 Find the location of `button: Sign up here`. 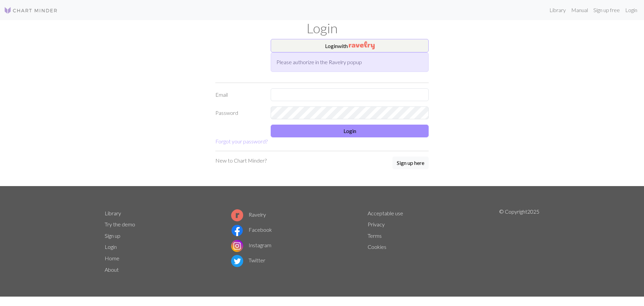

button: Sign up here is located at coordinates (411, 163).